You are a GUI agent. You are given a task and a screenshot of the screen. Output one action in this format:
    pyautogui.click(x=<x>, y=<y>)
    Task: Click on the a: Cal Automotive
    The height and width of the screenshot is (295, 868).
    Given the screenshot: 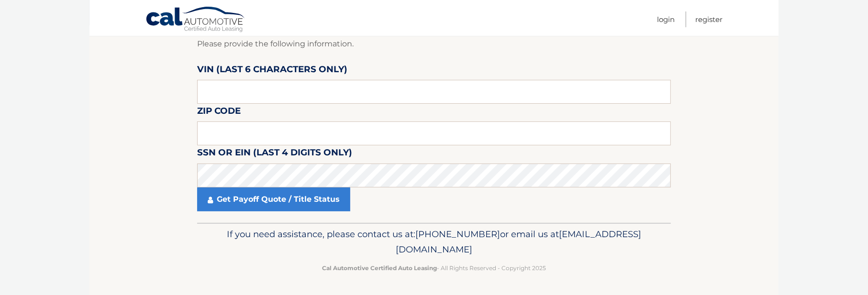 What is the action you would take?
    pyautogui.click(x=195, y=20)
    